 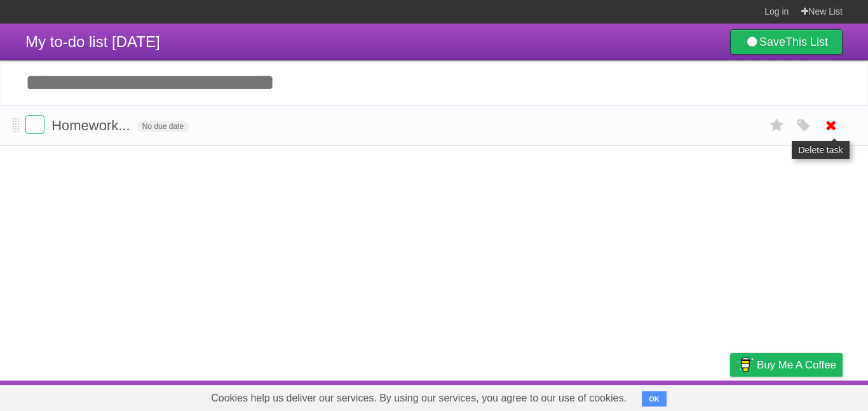 I want to click on img: Buy me a coffee, so click(x=744, y=364).